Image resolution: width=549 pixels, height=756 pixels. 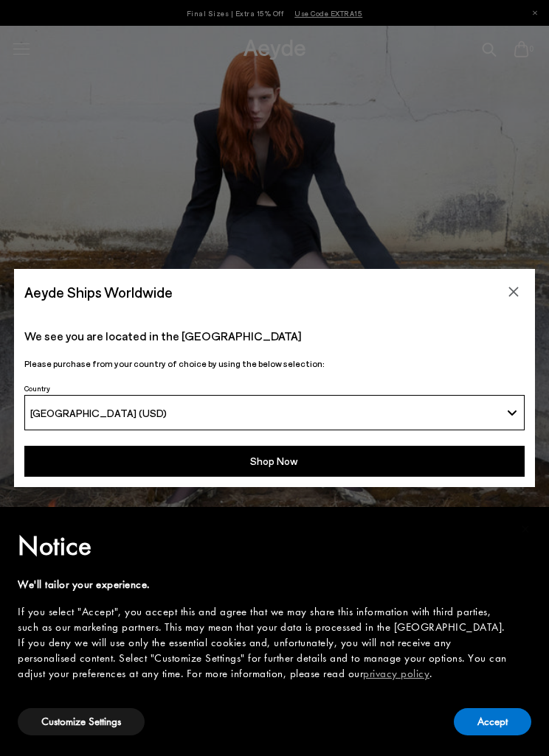 What do you see at coordinates (525, 529) in the screenshot?
I see `button: Close this notice` at bounding box center [525, 529].